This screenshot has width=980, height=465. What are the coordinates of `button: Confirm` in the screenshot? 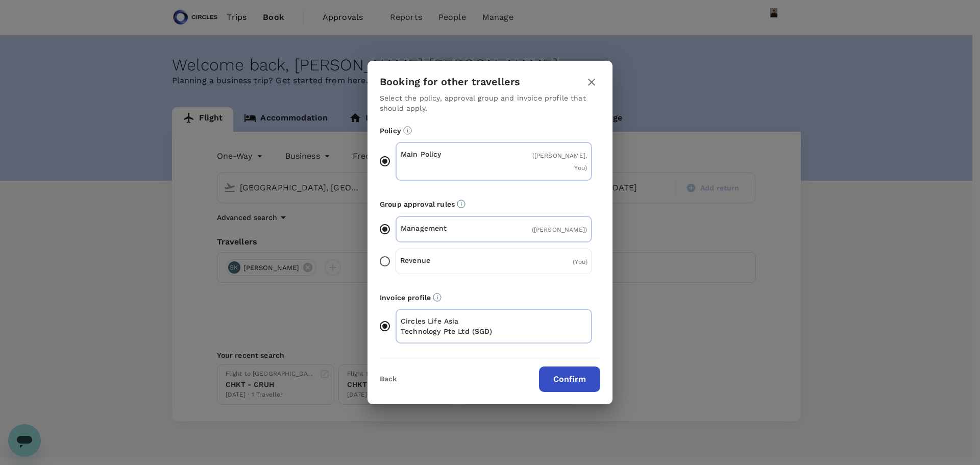 It's located at (570, 380).